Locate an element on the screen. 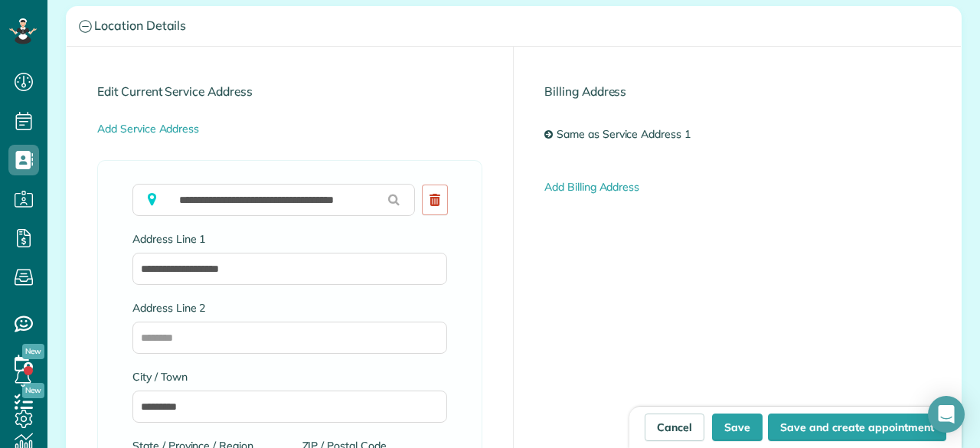 The height and width of the screenshot is (448, 980). h3: Location Details is located at coordinates (513, 26).